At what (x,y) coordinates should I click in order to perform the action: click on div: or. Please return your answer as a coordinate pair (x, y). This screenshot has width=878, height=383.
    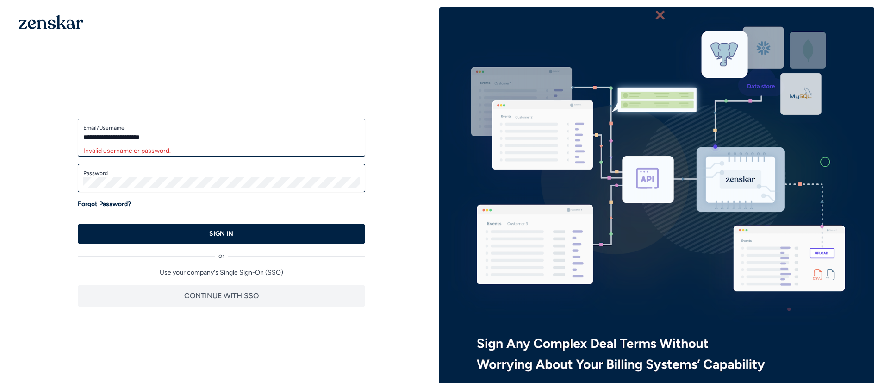
    Looking at the image, I should click on (221, 252).